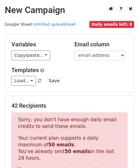  What do you see at coordinates (101, 44) in the screenshot?
I see `h5: Email column` at bounding box center [101, 44].